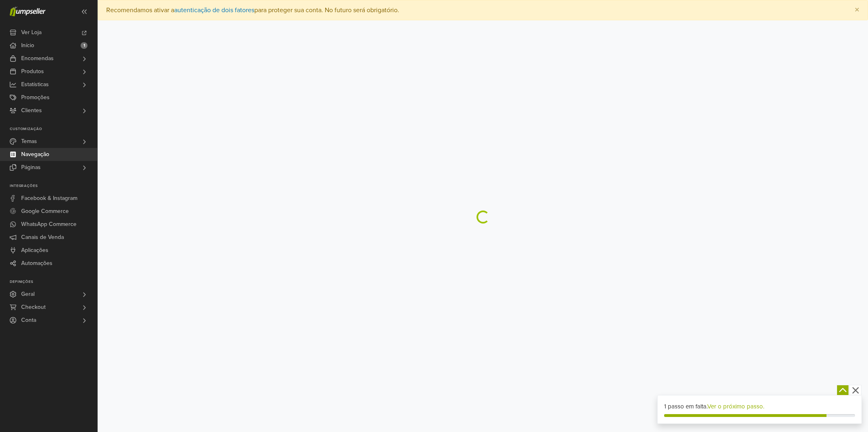 This screenshot has width=868, height=432. Describe the element at coordinates (214, 10) in the screenshot. I see `a: autenticação de dois fatores` at that location.